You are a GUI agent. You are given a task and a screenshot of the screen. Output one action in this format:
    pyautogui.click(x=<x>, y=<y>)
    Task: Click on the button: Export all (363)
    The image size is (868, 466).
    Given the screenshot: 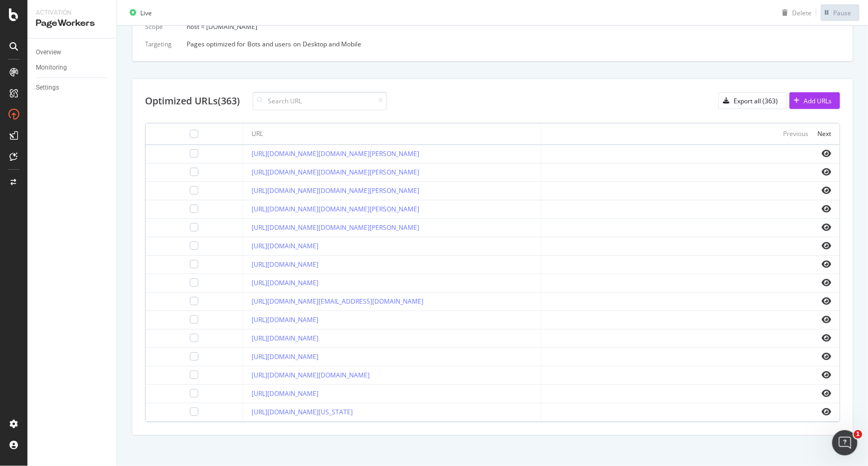 What is the action you would take?
    pyautogui.click(x=752, y=101)
    